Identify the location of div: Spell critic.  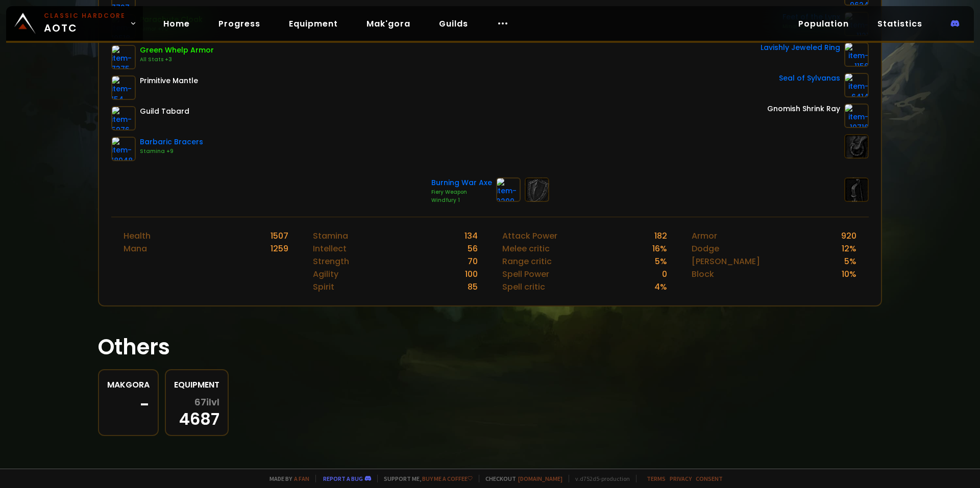
(524, 287).